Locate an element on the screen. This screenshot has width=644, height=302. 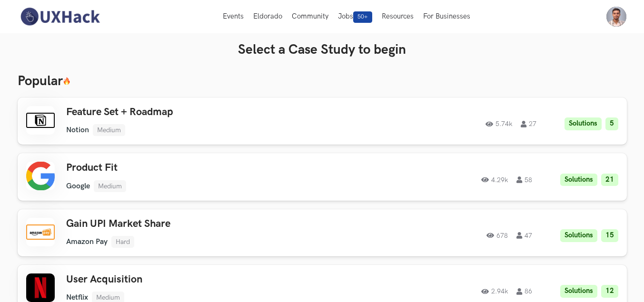
a: Product FitGoogleMedium4.29k58Solutions21 is located at coordinates (322, 177).